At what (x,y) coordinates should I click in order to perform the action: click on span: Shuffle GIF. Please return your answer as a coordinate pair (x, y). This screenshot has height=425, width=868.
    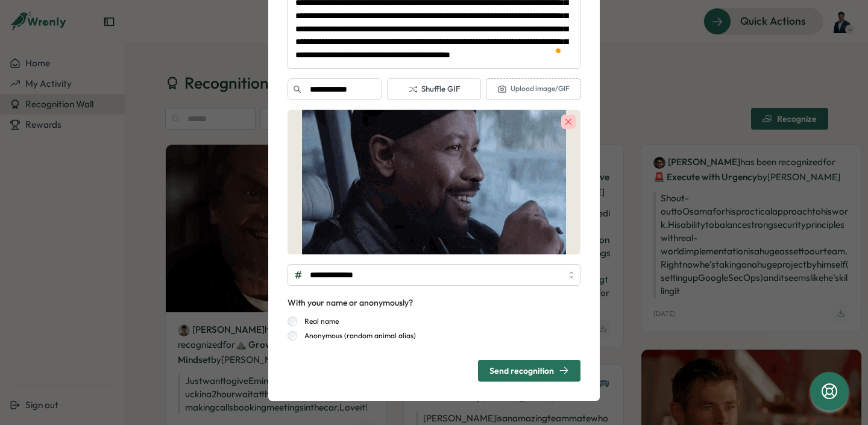
    Looking at the image, I should click on (434, 89).